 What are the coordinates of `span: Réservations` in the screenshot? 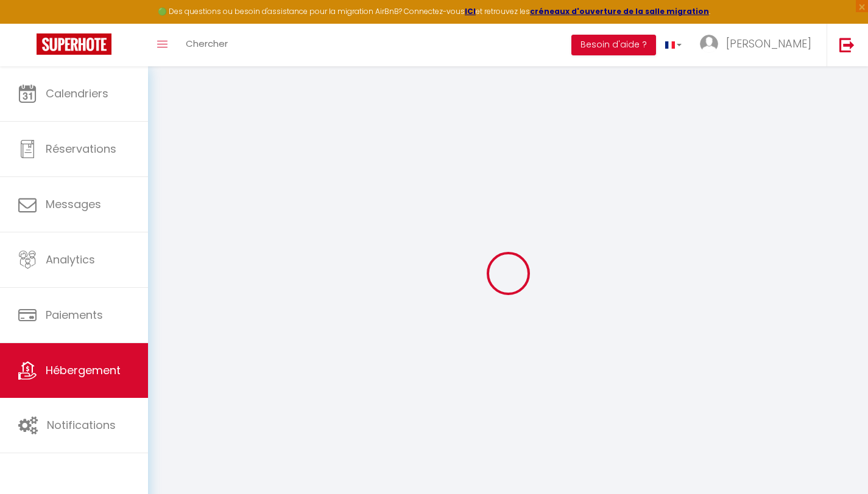 It's located at (81, 149).